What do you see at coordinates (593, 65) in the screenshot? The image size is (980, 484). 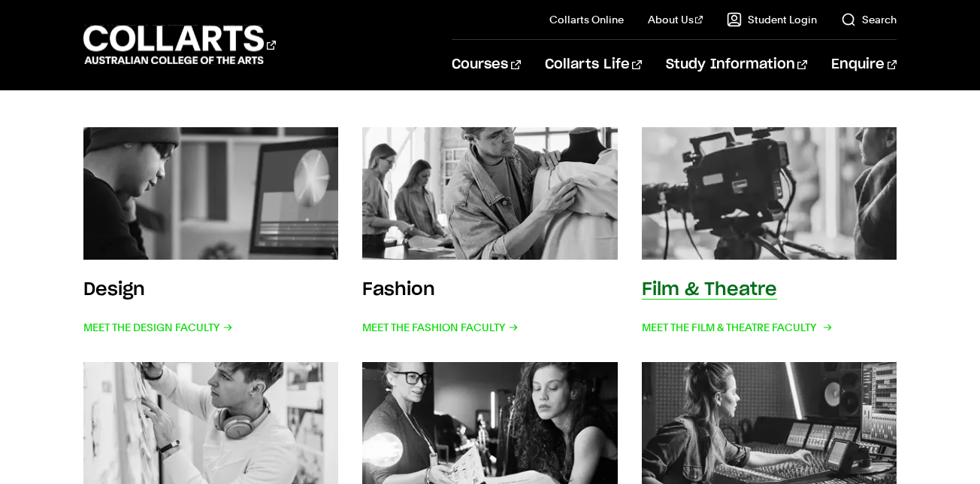 I see `a: Collarts Life` at bounding box center [593, 65].